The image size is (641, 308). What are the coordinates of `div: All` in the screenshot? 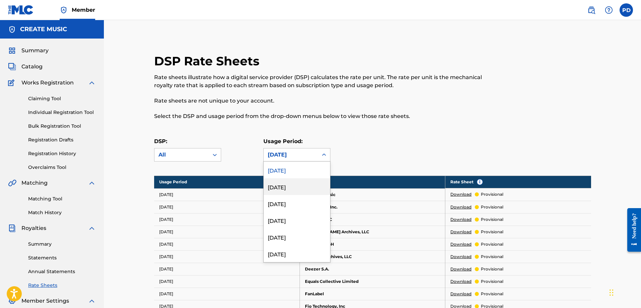 It's located at (182, 155).